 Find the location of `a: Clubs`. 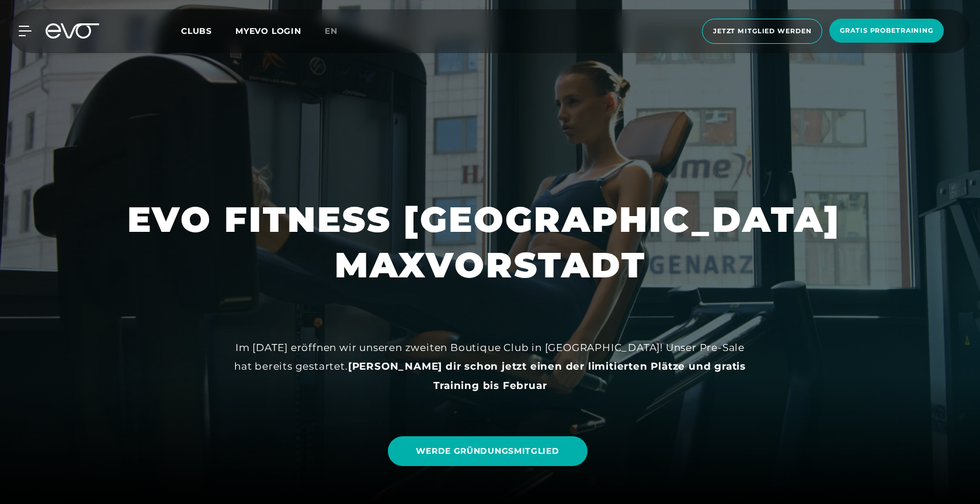

a: Clubs is located at coordinates (208, 30).